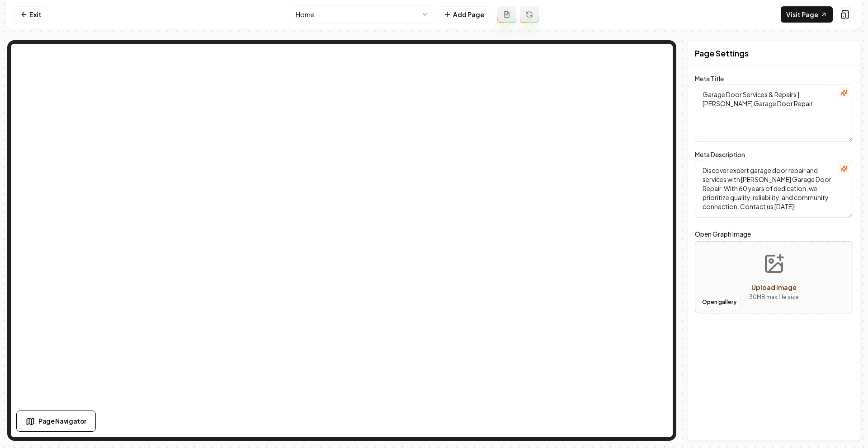 The image size is (868, 448). Describe the element at coordinates (63, 421) in the screenshot. I see `span: Page Navigator` at that location.